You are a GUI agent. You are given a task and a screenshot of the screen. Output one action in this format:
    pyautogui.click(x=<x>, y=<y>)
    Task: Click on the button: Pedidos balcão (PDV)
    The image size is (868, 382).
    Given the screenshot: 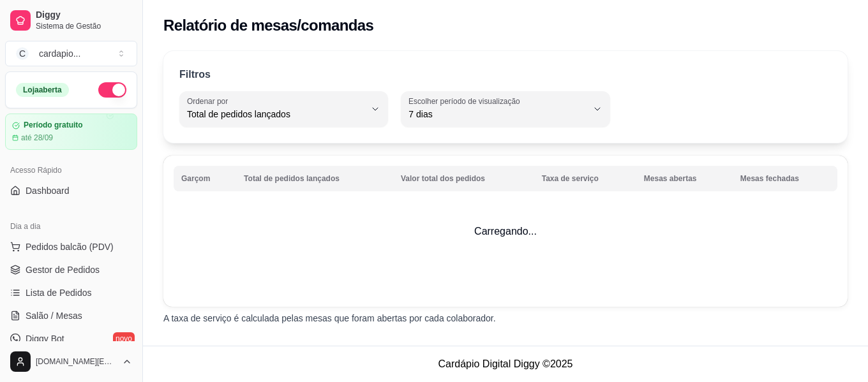 What is the action you would take?
    pyautogui.click(x=70, y=246)
    